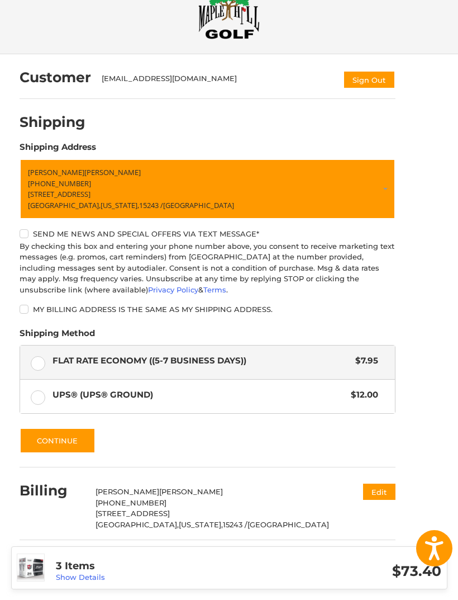 The height and width of the screenshot is (600, 458). I want to click on legend: Shipping Method, so click(57, 336).